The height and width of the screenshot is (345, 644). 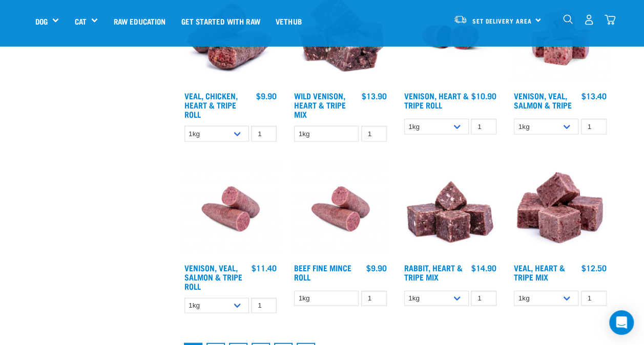 I want to click on div: $13.90, so click(x=374, y=96).